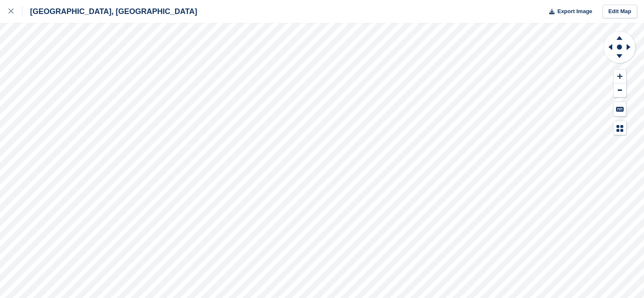 The image size is (644, 298). I want to click on a: Edit Map, so click(620, 12).